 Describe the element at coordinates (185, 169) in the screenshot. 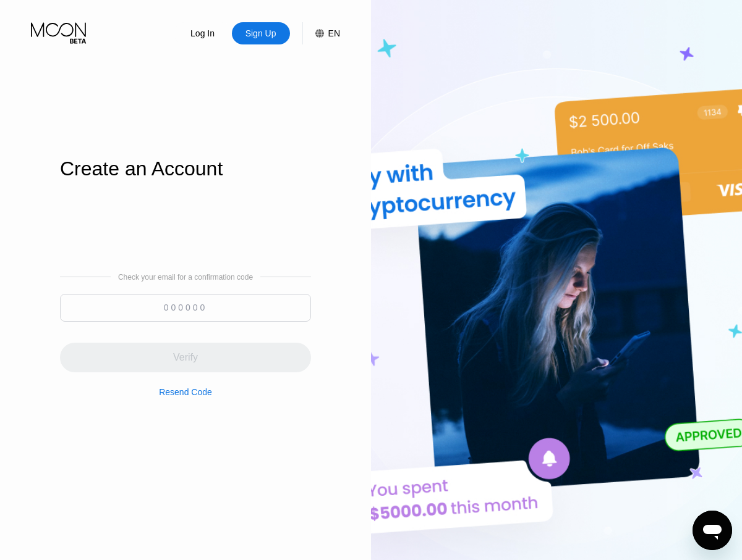

I see `div: Create an Account` at that location.